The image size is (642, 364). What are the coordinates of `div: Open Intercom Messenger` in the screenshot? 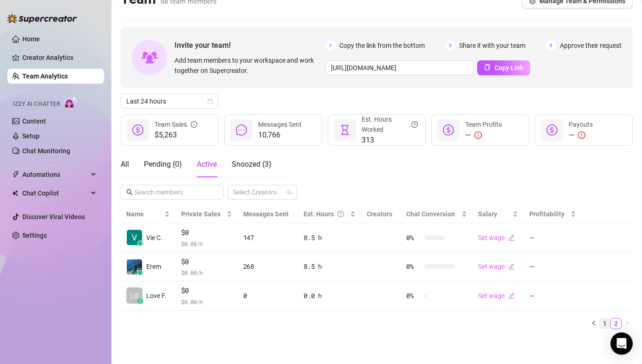 It's located at (622, 343).